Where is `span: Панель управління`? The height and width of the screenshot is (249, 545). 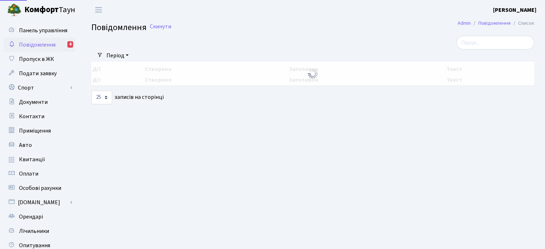 span: Панель управління is located at coordinates (43, 30).